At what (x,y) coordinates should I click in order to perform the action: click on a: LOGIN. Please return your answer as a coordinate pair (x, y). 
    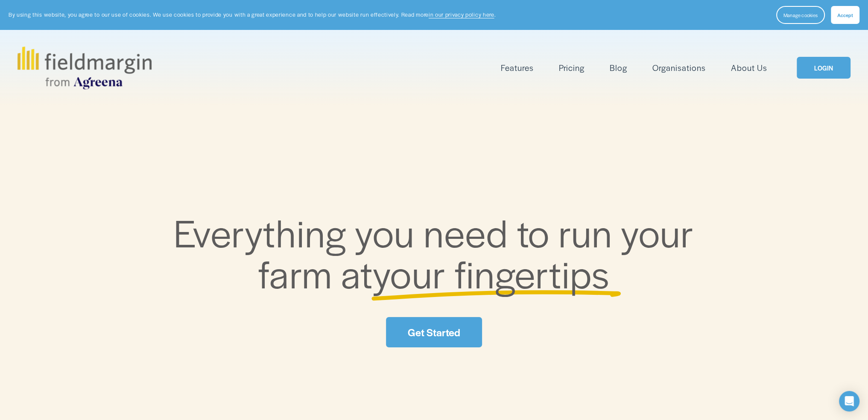
    Looking at the image, I should click on (823, 67).